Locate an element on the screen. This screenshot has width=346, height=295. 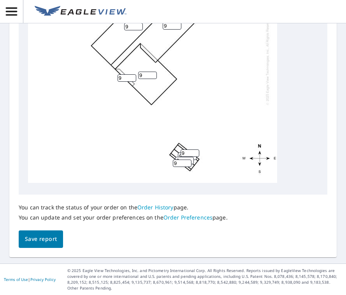
p: © 2025 Eagle View Technologies, Inc. and Pictometry International Corp. All Rights Reserved. Repo... is located at coordinates (205, 280).